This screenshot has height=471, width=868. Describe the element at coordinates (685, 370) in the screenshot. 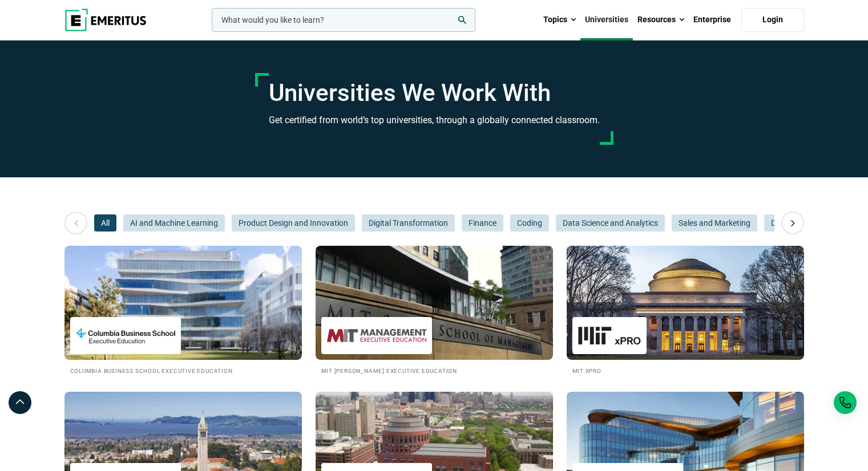

I see `h2: MIT xPRO` at that location.